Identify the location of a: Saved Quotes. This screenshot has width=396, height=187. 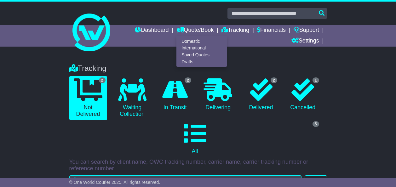
(201, 55).